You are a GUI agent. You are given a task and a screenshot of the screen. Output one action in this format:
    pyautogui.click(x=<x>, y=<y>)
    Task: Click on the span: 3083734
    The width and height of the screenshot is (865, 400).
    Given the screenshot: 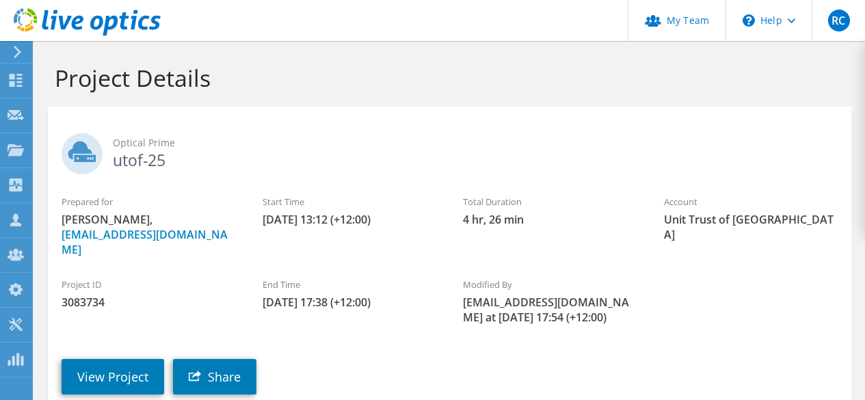 What is the action you would take?
    pyautogui.click(x=148, y=302)
    